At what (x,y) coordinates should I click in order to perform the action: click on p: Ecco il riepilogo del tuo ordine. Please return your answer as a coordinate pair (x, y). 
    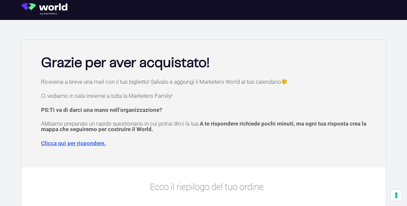
    Looking at the image, I should click on (207, 187).